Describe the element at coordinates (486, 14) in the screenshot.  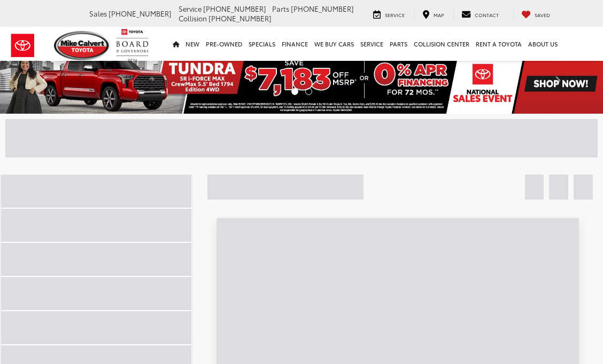
I see `span: Contact` at that location.